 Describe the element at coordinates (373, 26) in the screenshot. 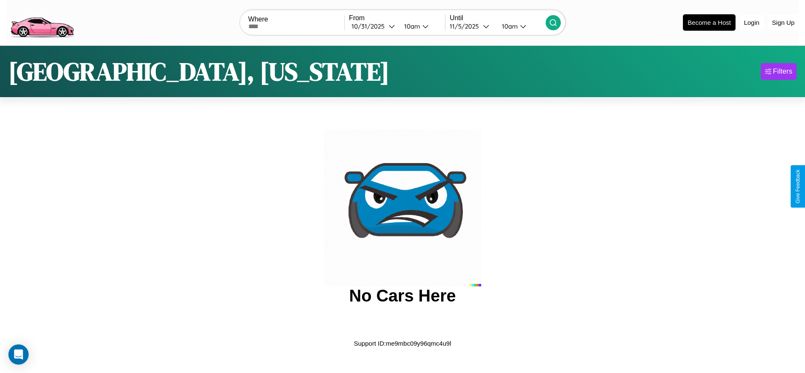

I see `button: 10/31/2025` at that location.